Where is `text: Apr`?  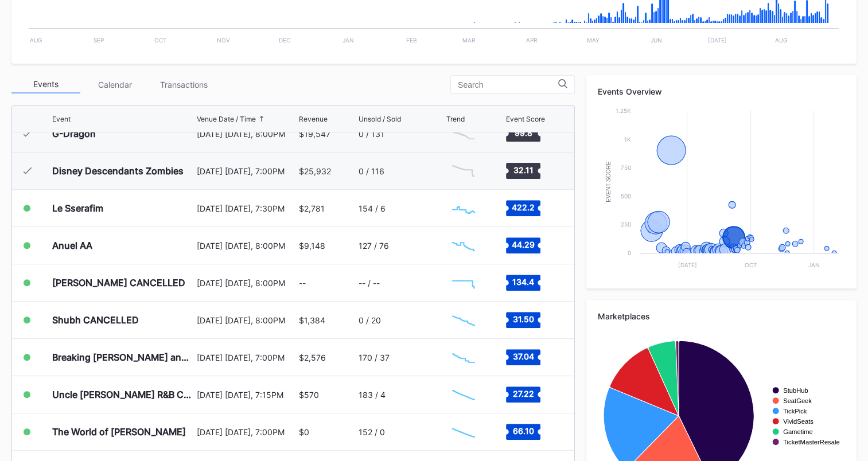
text: Apr is located at coordinates (532, 40).